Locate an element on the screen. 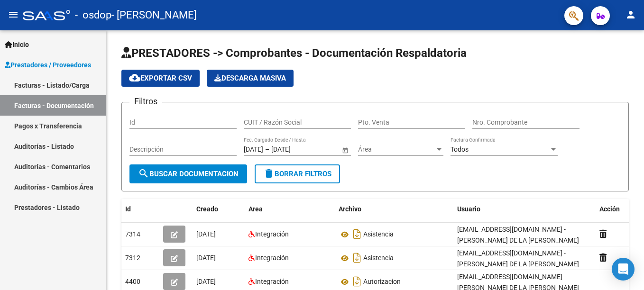 The image size is (644, 290). span: PRESTADORES -> Comprobantes - Documentación Respaldatoria is located at coordinates (294, 53).